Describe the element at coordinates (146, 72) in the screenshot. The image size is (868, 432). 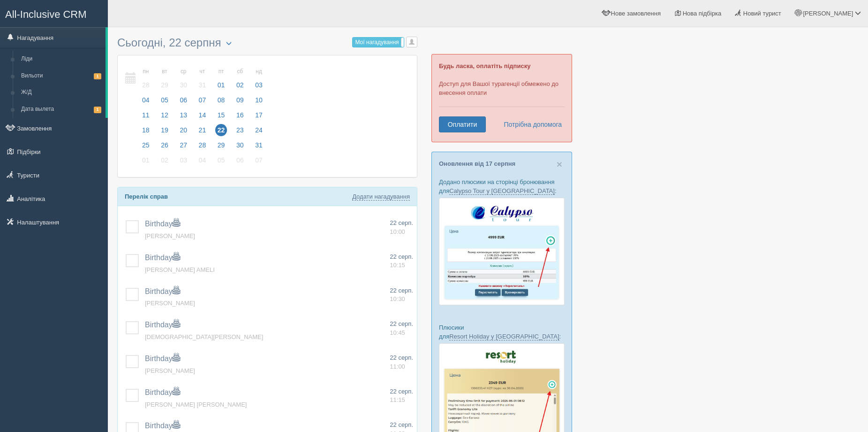
I see `small: пн` at that location.